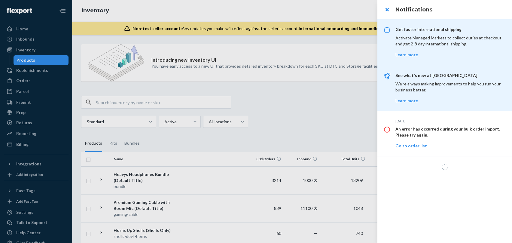  I want to click on p: Activate Managed Markets to collect duties at checkout and get 2-8 day international shipping., so click(450, 41).